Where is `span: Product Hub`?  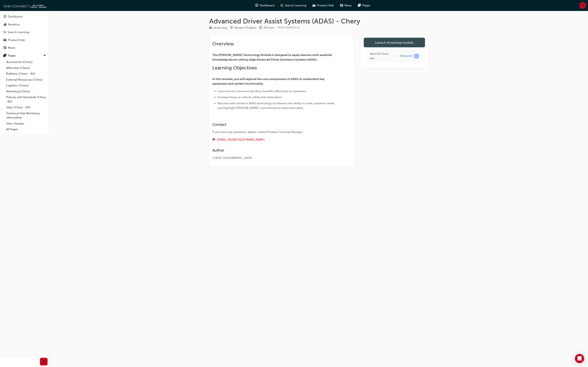
span: Product Hub is located at coordinates (326, 5).